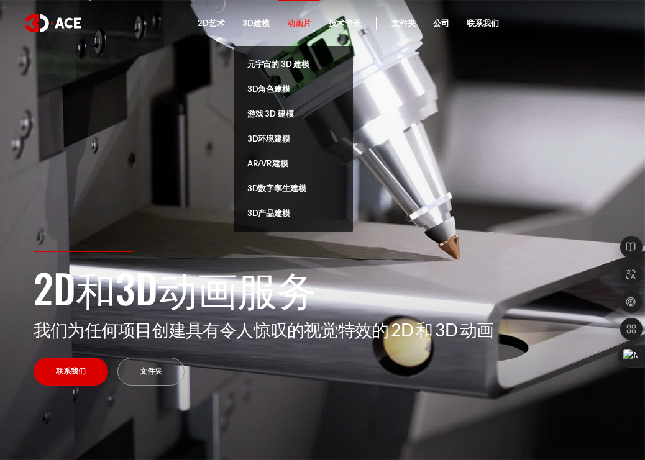  Describe the element at coordinates (299, 23) in the screenshot. I see `font: 动画片` at that location.